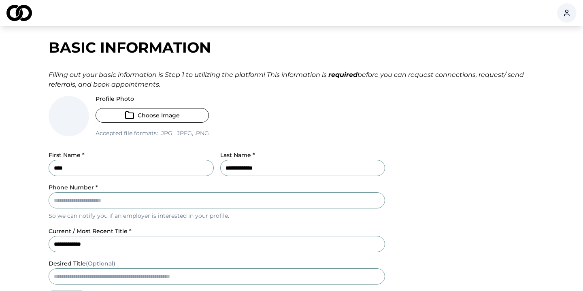 Image resolution: width=583 pixels, height=291 pixels. Describe the element at coordinates (291, 47) in the screenshot. I see `div: Basic Information` at that location.